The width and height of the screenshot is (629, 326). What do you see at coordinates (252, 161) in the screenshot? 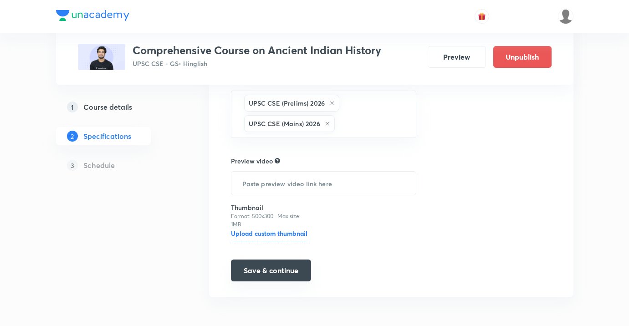
I see `h6: Preview video` at bounding box center [252, 161].